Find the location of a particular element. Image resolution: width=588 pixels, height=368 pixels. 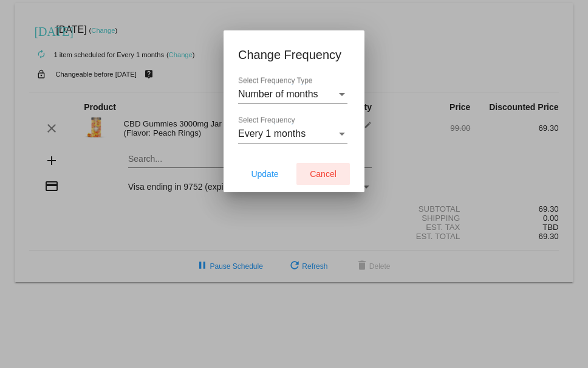

span: Every 1 months is located at coordinates (271, 133).